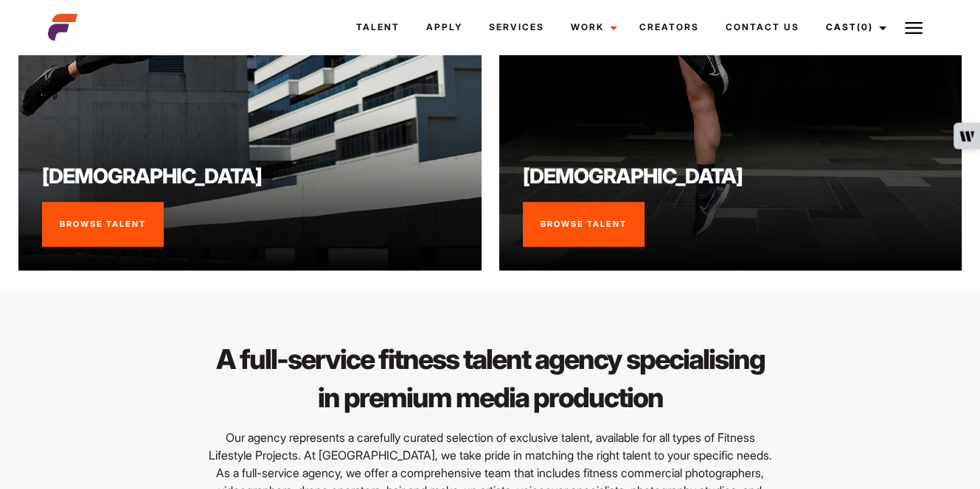  Describe the element at coordinates (489, 379) in the screenshot. I see `h2: A full-service fitness talent agency specialising in premium media production` at that location.